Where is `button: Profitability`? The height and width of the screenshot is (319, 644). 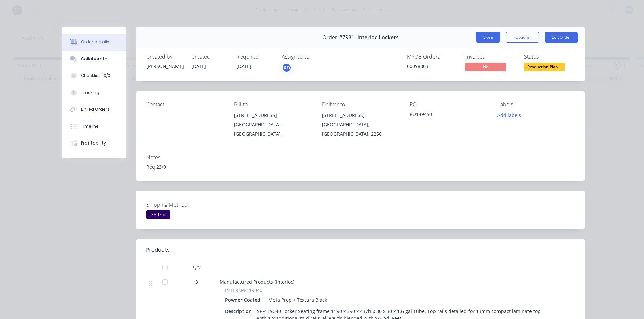
button: Profitability is located at coordinates (94, 143).